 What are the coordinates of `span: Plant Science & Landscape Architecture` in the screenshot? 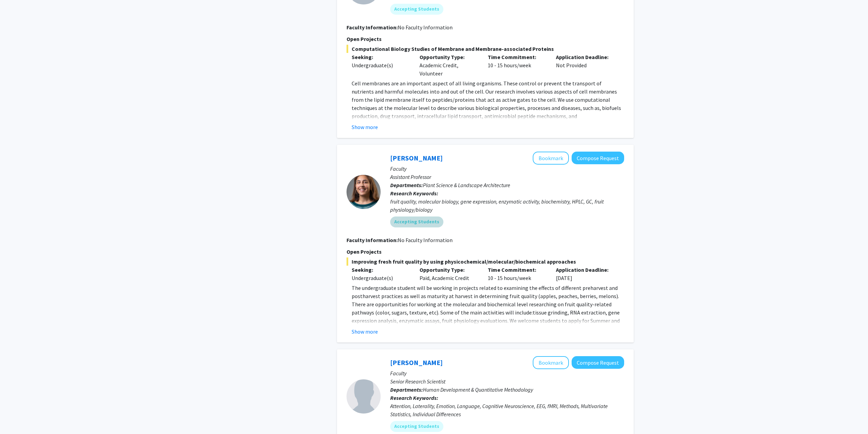 It's located at (467, 185).